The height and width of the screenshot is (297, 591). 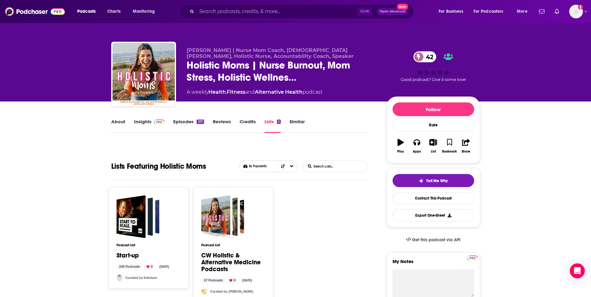 What do you see at coordinates (434, 125) in the screenshot?
I see `div: Rate` at bounding box center [434, 125].